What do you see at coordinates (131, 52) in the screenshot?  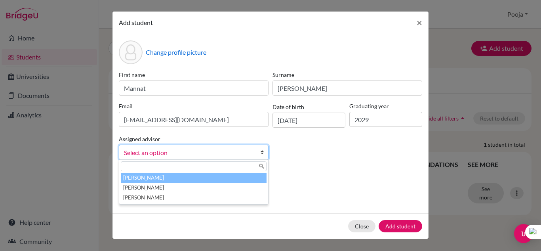 I see `div: Profile picture` at bounding box center [131, 52].